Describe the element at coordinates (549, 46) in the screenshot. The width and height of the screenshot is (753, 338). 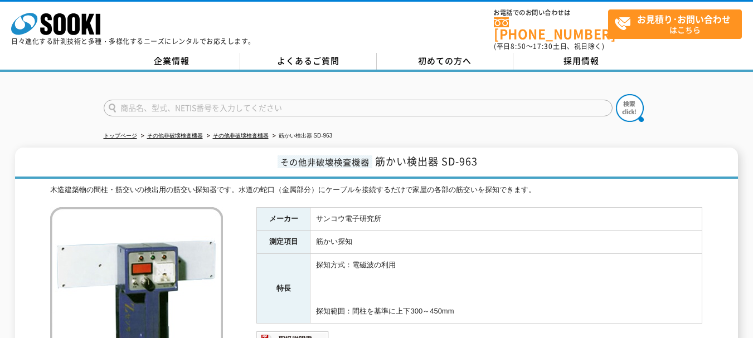
I see `span: (平日 ～ 土日、祝日除く)` at that location.